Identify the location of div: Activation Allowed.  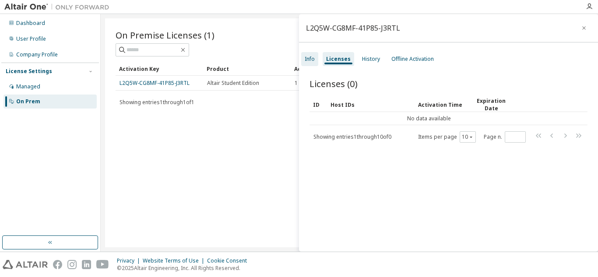
(334, 69).